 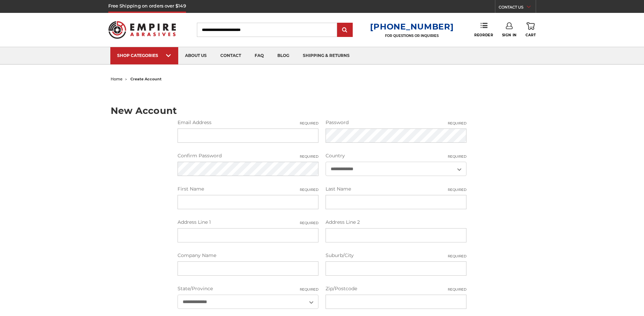 I want to click on a: about us, so click(x=196, y=56).